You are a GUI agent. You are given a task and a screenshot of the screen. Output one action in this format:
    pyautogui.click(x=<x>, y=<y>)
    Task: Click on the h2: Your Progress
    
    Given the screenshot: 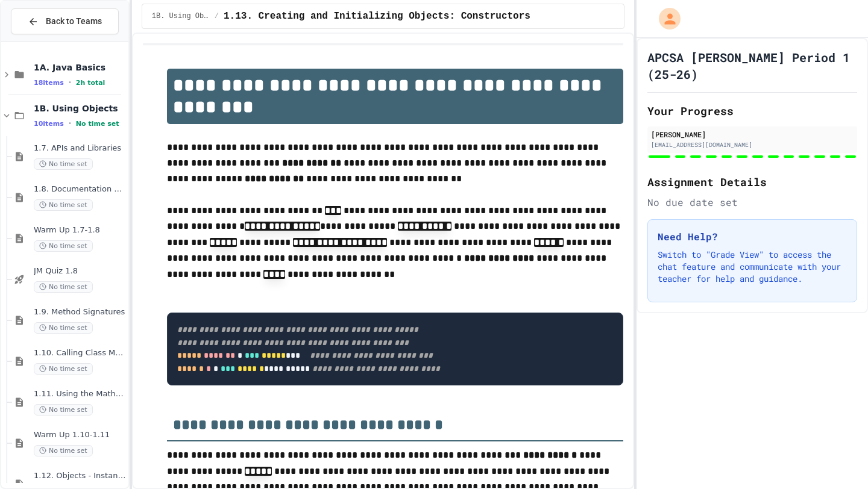 What is the action you would take?
    pyautogui.click(x=752, y=111)
    